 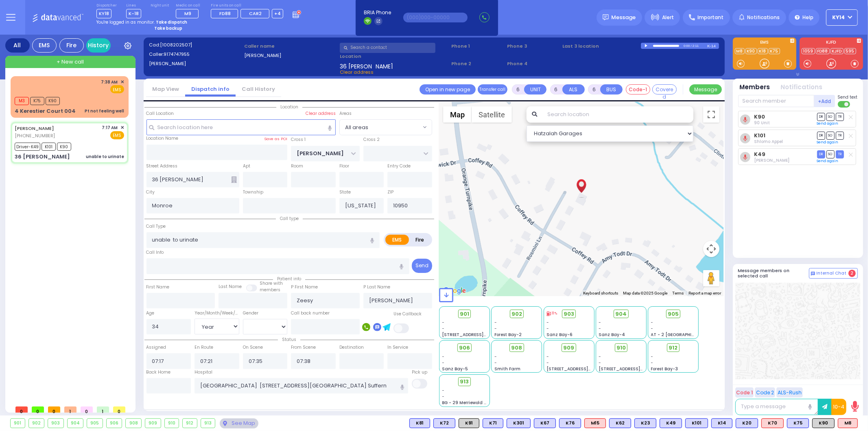 What do you see at coordinates (454, 291) in the screenshot?
I see `a: Open this area in Google Maps (opens a new window)` at bounding box center [454, 291].